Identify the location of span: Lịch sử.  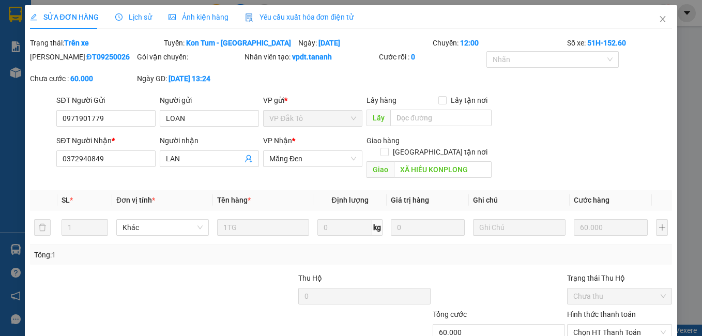
(133, 17).